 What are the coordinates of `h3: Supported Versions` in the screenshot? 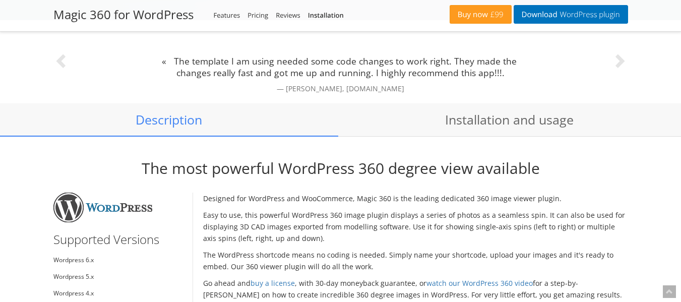 It's located at (119, 239).